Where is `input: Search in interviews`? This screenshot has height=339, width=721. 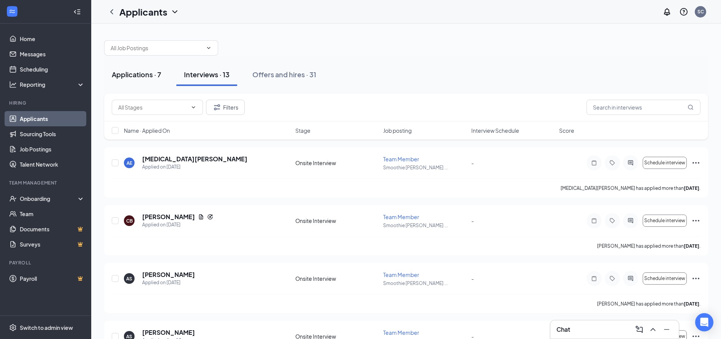 input: Search in interviews is located at coordinates (644, 107).